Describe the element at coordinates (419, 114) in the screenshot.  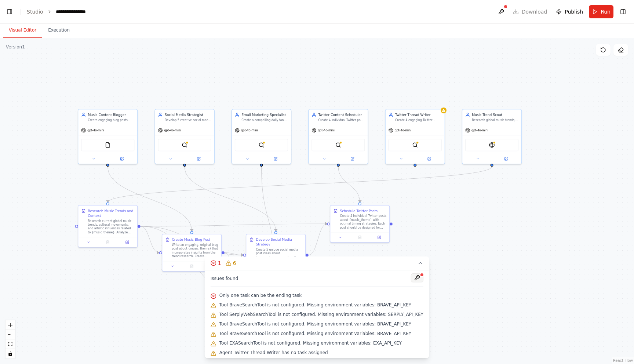
I see `div: Twitter Thread Writer` at that location.